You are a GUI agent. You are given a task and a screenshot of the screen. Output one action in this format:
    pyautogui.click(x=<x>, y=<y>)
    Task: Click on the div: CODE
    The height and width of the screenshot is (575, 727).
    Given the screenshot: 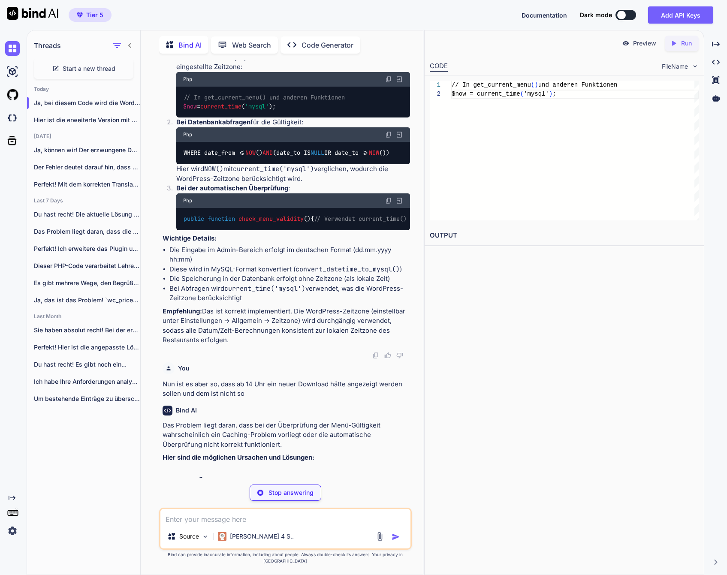 What is the action you would take?
    pyautogui.click(x=439, y=66)
    